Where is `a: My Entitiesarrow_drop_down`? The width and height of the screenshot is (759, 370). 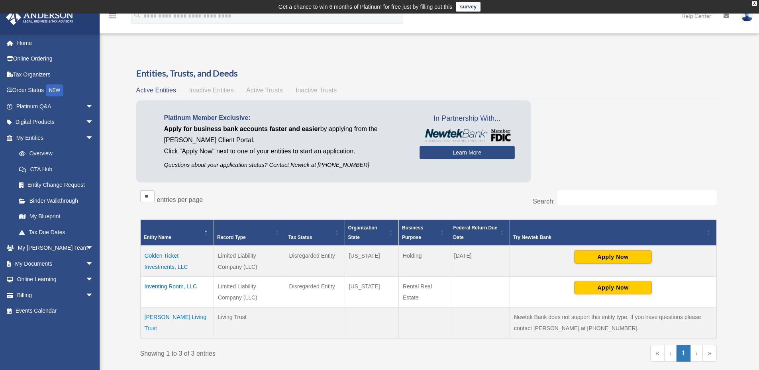
a: My Entitiesarrow_drop_down is located at coordinates (53, 138).